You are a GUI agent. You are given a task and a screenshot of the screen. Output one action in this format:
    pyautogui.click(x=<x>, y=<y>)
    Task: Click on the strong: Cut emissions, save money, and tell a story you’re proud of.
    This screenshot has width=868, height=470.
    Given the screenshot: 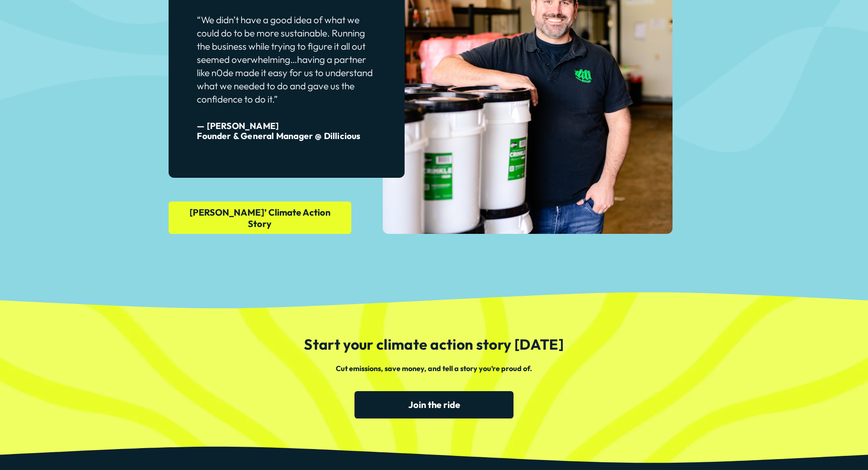 What is the action you would take?
    pyautogui.click(x=434, y=368)
    